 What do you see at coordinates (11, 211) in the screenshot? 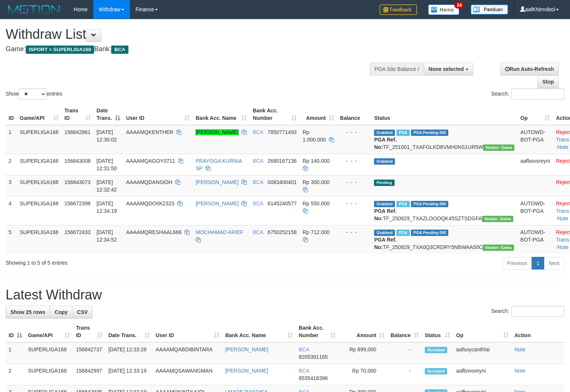
I see `td: 4` at bounding box center [11, 211].